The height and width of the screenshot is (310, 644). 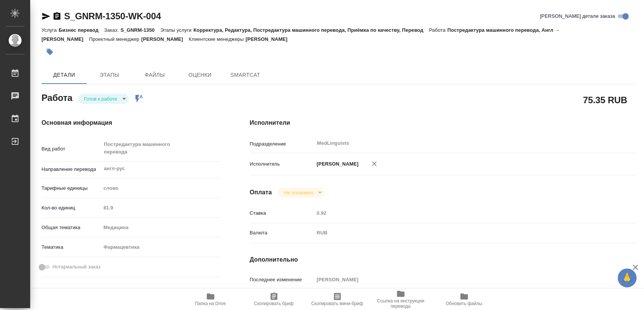 What do you see at coordinates (57, 97) in the screenshot?
I see `h2: Работа` at bounding box center [57, 97].